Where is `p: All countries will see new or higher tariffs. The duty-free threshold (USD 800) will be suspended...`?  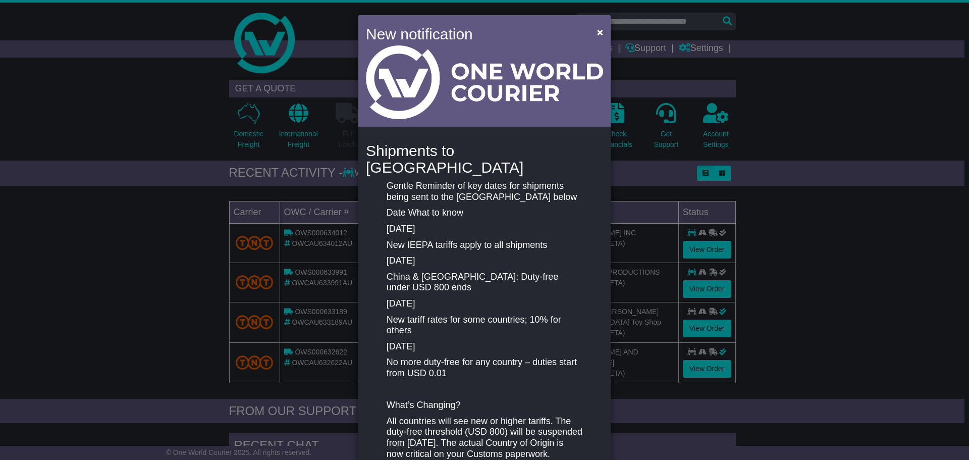
p: All countries will see new or higher tariffs. The duty-free threshold (USD 800) will be suspended... is located at coordinates (484, 438).